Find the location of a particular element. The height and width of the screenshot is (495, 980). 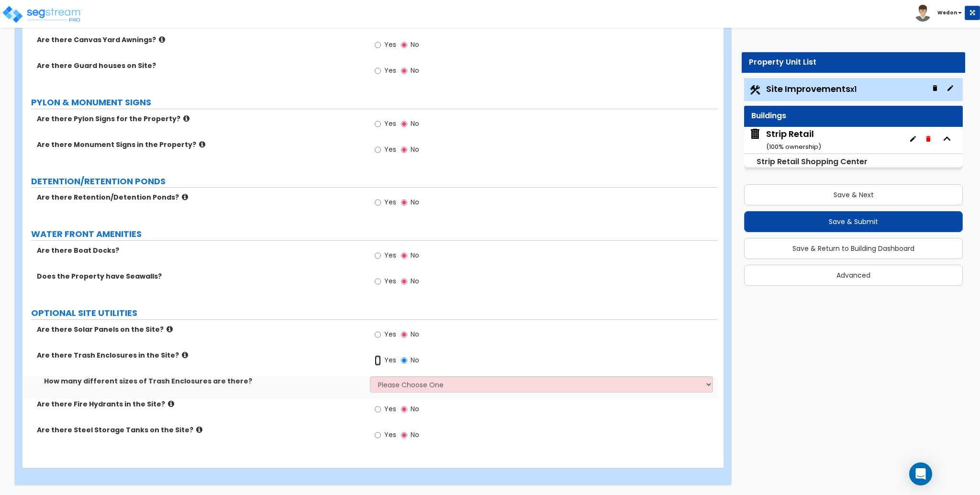

label: Are there Steel Storage Tanks on the Site? is located at coordinates (200, 429).